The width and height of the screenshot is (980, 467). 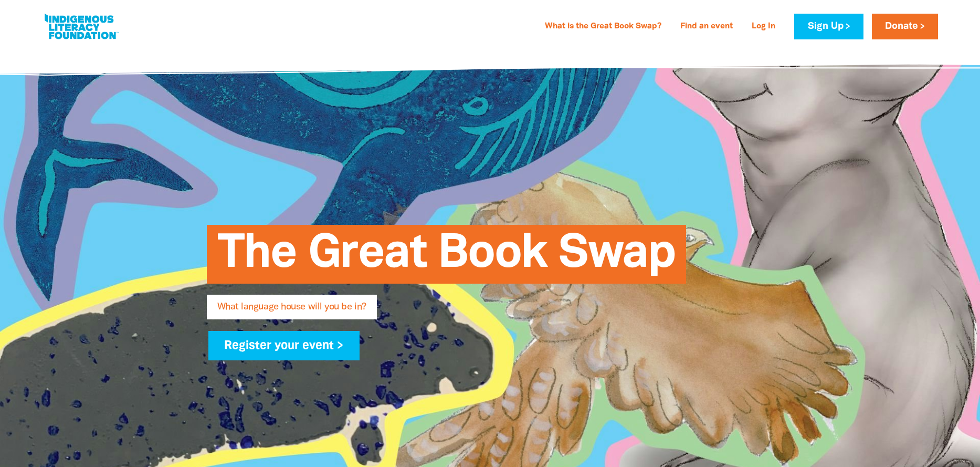 What do you see at coordinates (446, 258) in the screenshot?
I see `span: The Great Book Swap` at bounding box center [446, 258].